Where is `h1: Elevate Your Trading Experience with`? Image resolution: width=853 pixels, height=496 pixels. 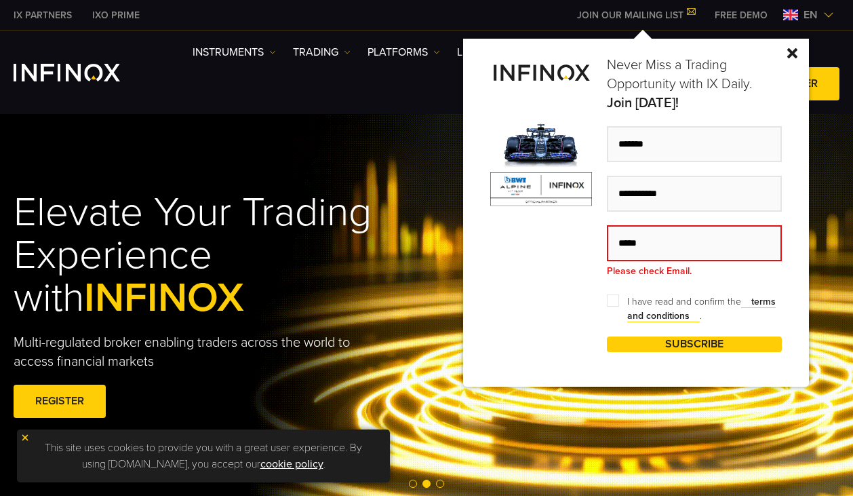
h1: Elevate Your Trading Experience with is located at coordinates (233, 255).